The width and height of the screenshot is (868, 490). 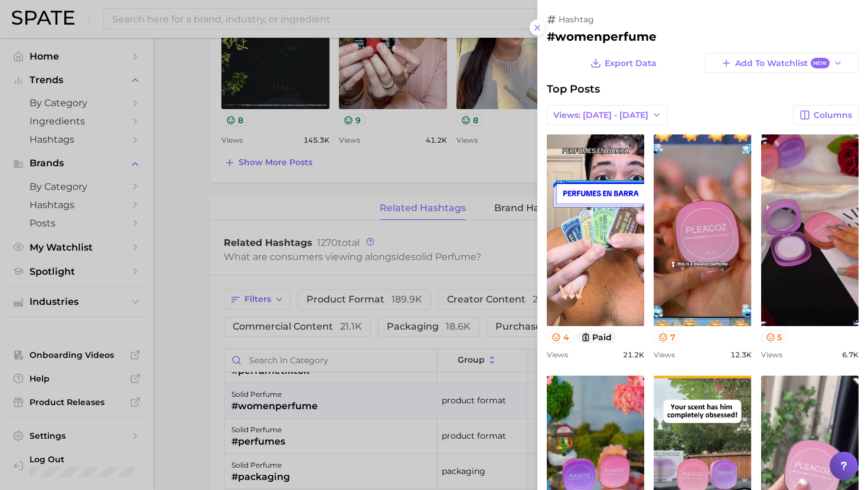 What do you see at coordinates (850, 354) in the screenshot?
I see `span: 6.7k` at bounding box center [850, 354].